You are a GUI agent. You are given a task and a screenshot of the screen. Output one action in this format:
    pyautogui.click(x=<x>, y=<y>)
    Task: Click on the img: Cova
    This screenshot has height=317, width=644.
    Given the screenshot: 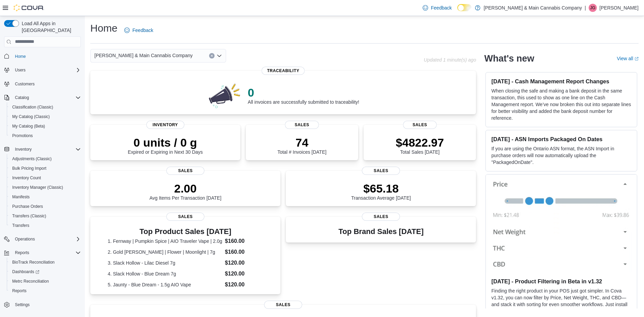 What is the action you would take?
    pyautogui.click(x=29, y=8)
    